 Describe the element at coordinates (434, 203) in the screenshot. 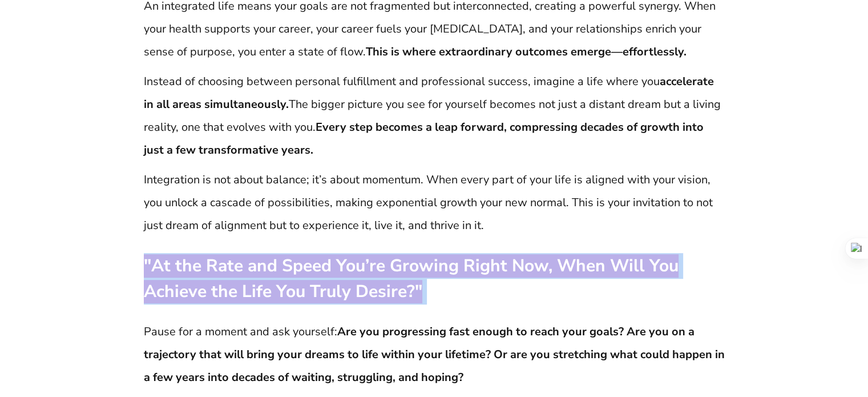

I see `p: Integration is not about balance; it’s about momentum. When every part of your life is aligned wi...` at that location.